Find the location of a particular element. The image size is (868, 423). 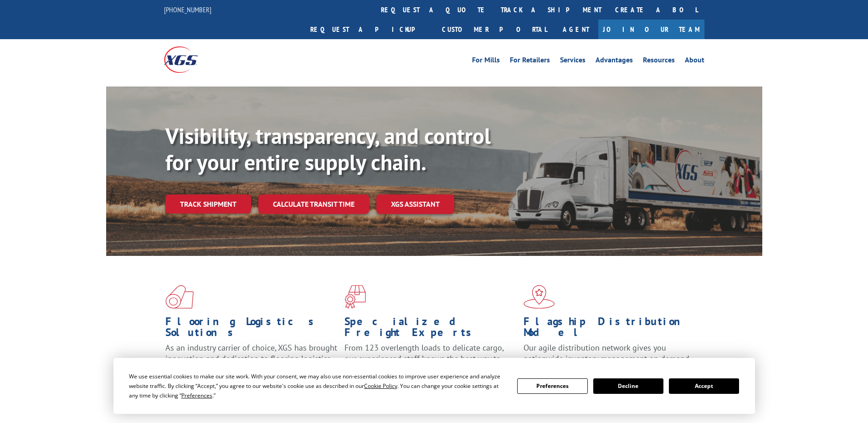

a: About is located at coordinates (694, 61).